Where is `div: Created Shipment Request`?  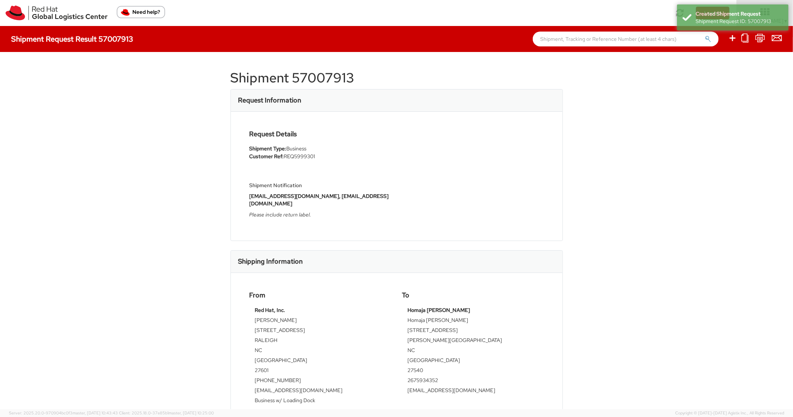
div: Created Shipment Request is located at coordinates (739, 14).